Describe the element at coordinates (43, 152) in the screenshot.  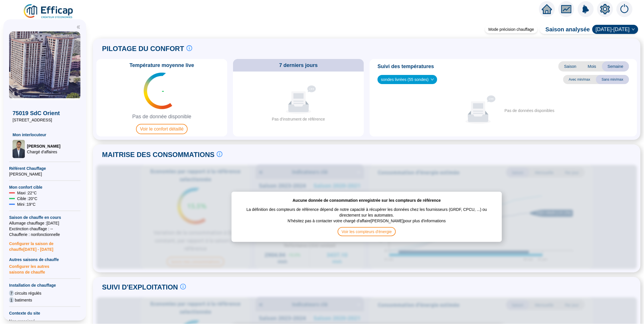
I see `span: Chargé d'affaires` at that location.